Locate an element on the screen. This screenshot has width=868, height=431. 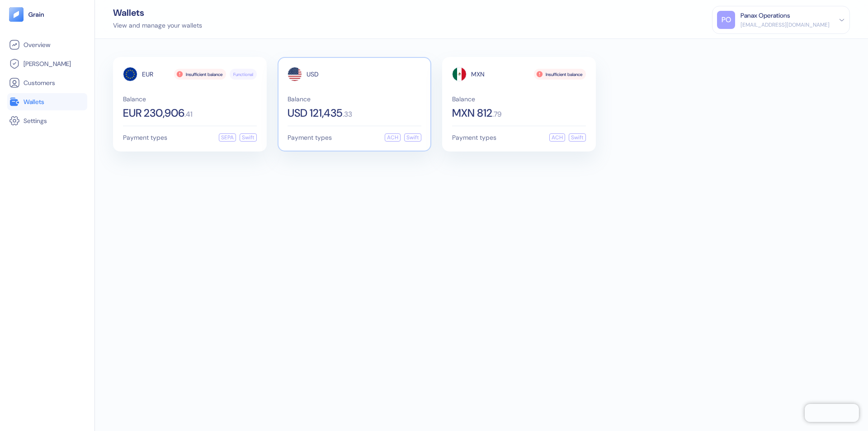
span: . 41 is located at coordinates (188, 115).